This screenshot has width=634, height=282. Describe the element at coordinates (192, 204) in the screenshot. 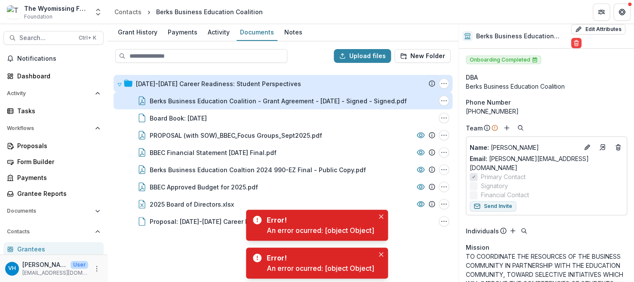

I see `div: 2025 Board of Directors.xlsx` at that location.